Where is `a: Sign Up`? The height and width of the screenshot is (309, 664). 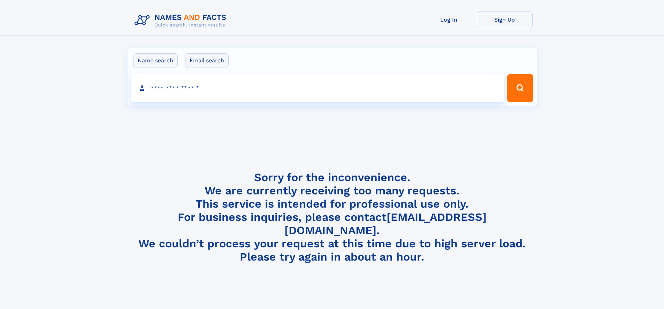 a: Sign Up is located at coordinates (505, 20).